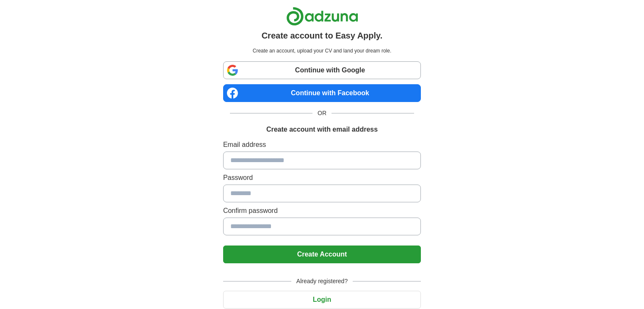  What do you see at coordinates (322, 70) in the screenshot?
I see `a: Continue with Google` at bounding box center [322, 70].